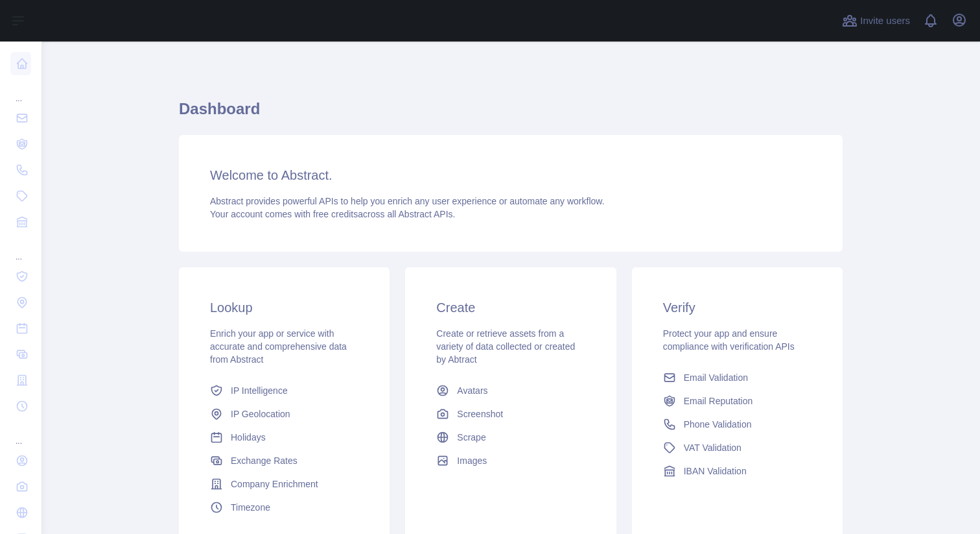  I want to click on span: IP Geolocation, so click(261, 414).